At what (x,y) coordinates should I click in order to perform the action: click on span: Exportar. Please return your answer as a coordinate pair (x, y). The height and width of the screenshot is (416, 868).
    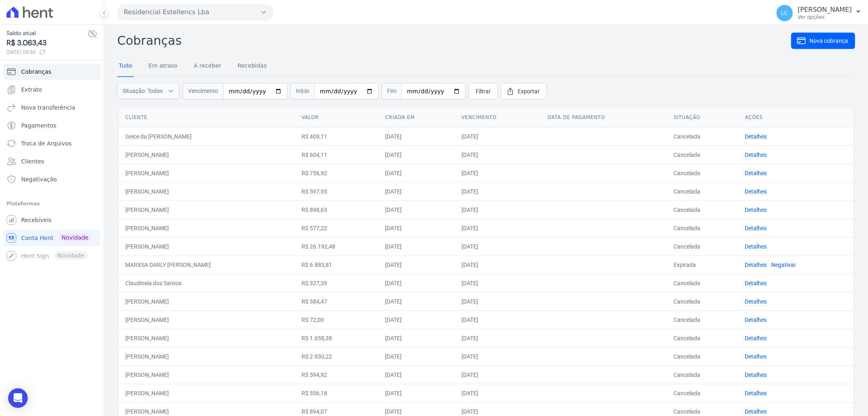
    Looking at the image, I should click on (528, 91).